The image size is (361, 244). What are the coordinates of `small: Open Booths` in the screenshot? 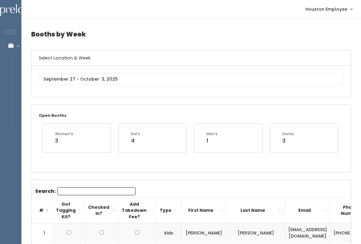 It's located at (53, 115).